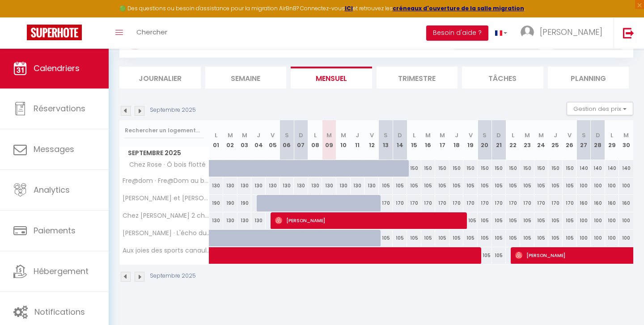 This screenshot has width=644, height=325. Describe the element at coordinates (589, 77) in the screenshot. I see `li: Planning` at that location.